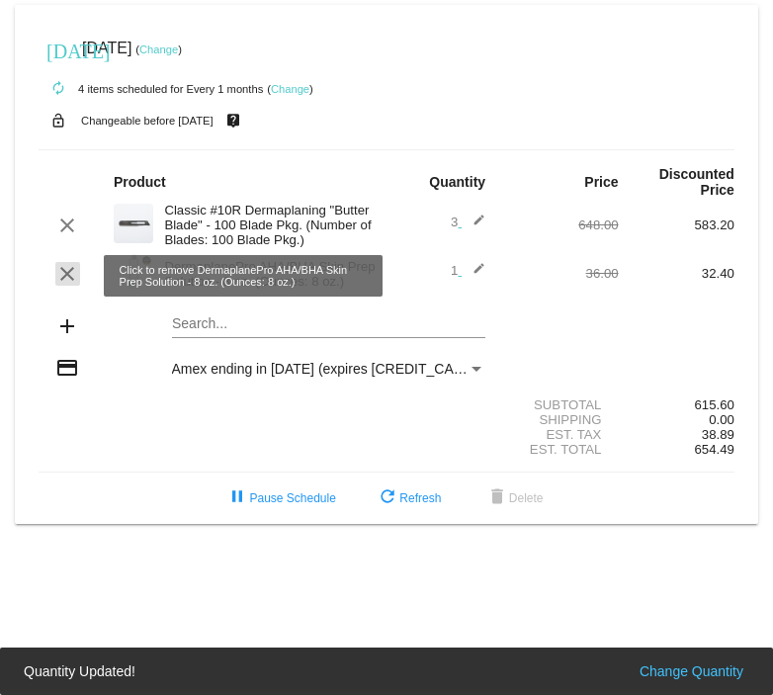 Image resolution: width=773 pixels, height=695 pixels. What do you see at coordinates (718, 434) in the screenshot?
I see `span: 38.89` at bounding box center [718, 434].